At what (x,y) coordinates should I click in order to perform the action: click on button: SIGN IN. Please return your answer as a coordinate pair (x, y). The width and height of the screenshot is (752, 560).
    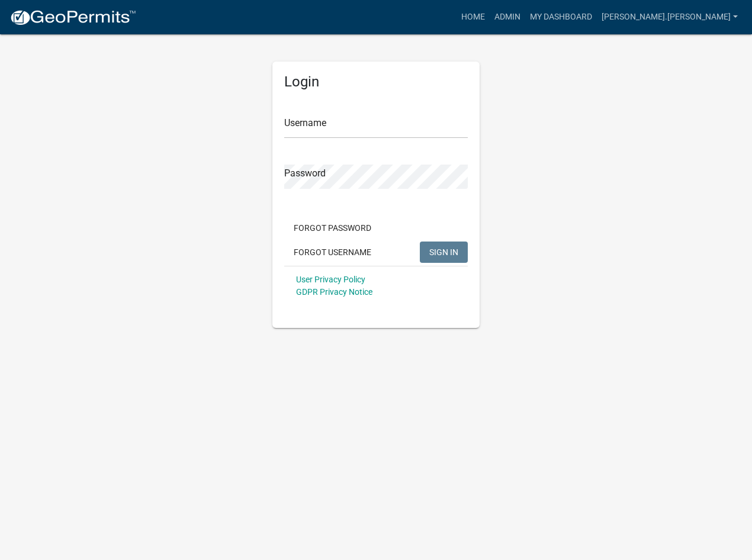
    Looking at the image, I should click on (443, 252).